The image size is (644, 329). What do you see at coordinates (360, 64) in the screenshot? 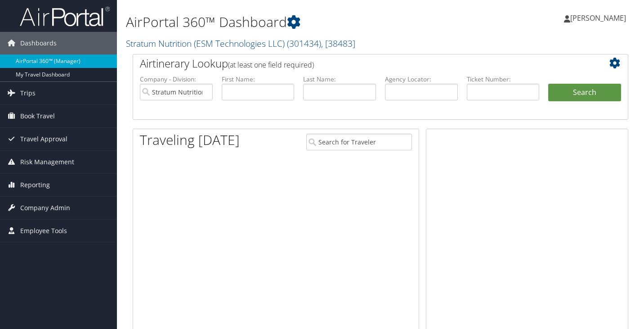
I see `h2: Airtinerary Lookup` at bounding box center [360, 64].